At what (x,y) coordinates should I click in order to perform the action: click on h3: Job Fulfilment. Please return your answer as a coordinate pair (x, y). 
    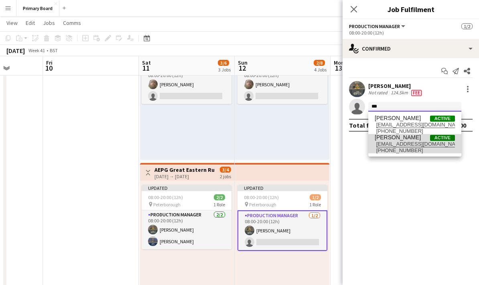
    Looking at the image, I should click on (411, 9).